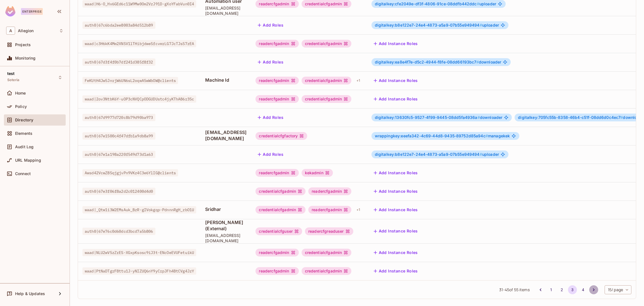 This screenshot has height=306, width=644. Describe the element at coordinates (30, 294) in the screenshot. I see `span: Help & Updates` at that location.